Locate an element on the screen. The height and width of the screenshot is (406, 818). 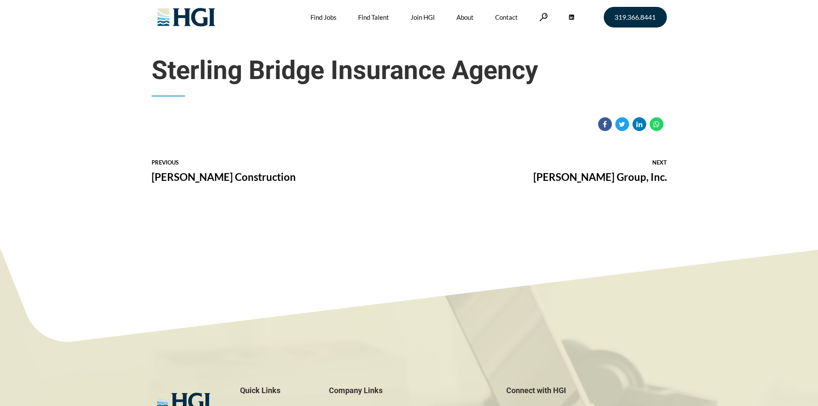
a: Share on Facebook is located at coordinates (605, 124).